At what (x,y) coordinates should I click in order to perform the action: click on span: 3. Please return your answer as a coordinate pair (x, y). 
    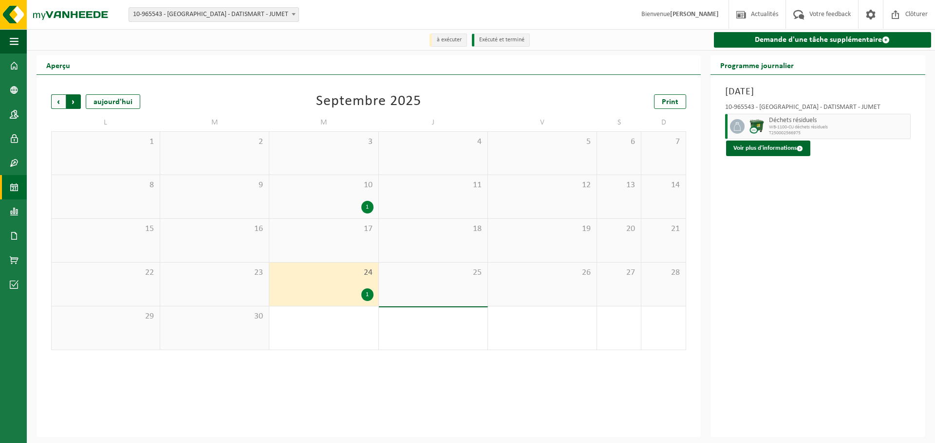
    Looking at the image, I should click on (323, 142).